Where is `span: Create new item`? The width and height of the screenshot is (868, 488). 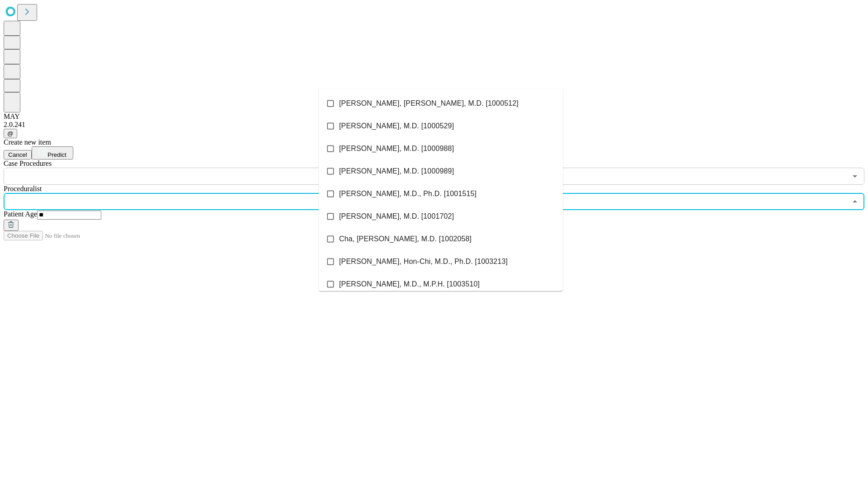 span: Create new item is located at coordinates (27, 142).